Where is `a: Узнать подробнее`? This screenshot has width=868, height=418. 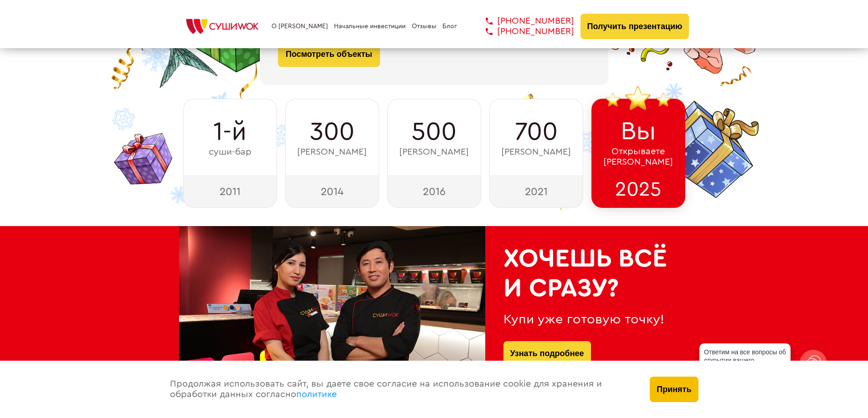
a: Узнать подробнее is located at coordinates (547, 354).